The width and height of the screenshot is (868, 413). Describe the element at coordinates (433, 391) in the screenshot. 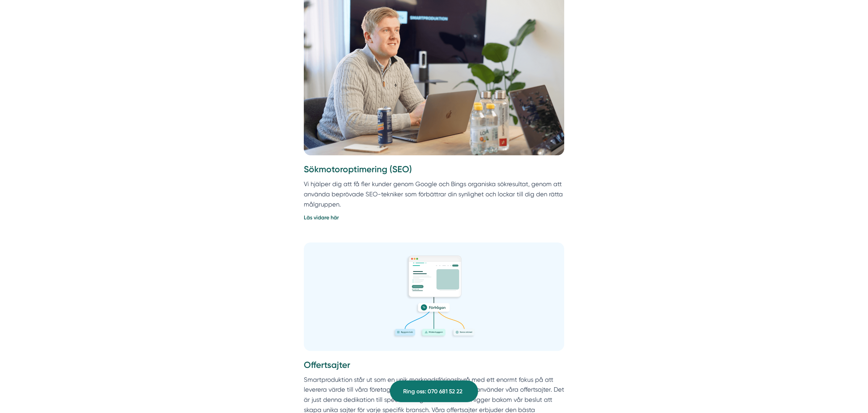

I see `span: Ring oss: 070 681 52 22` at that location.